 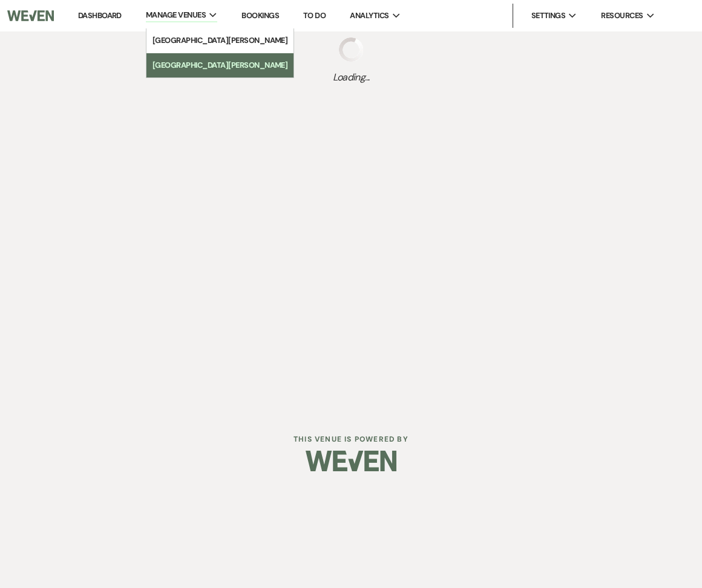 What do you see at coordinates (351, 50) in the screenshot?
I see `img: loading spinner` at bounding box center [351, 50].